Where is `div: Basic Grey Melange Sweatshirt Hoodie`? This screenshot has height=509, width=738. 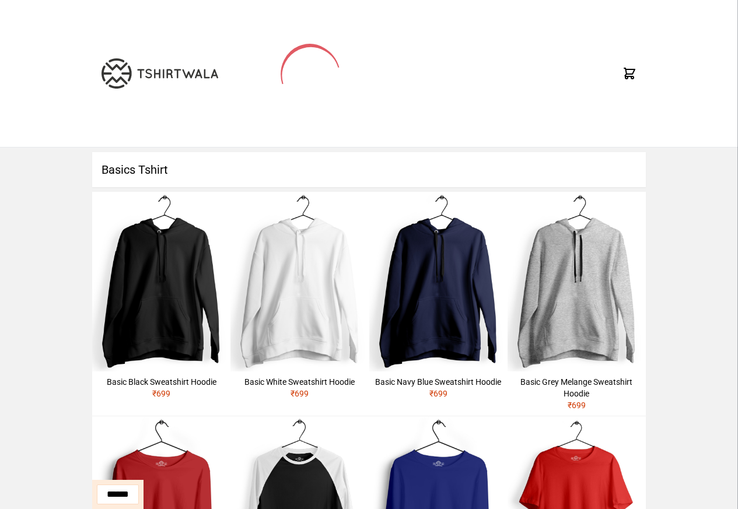
div: Basic Grey Melange Sweatshirt Hoodie is located at coordinates (577, 388).